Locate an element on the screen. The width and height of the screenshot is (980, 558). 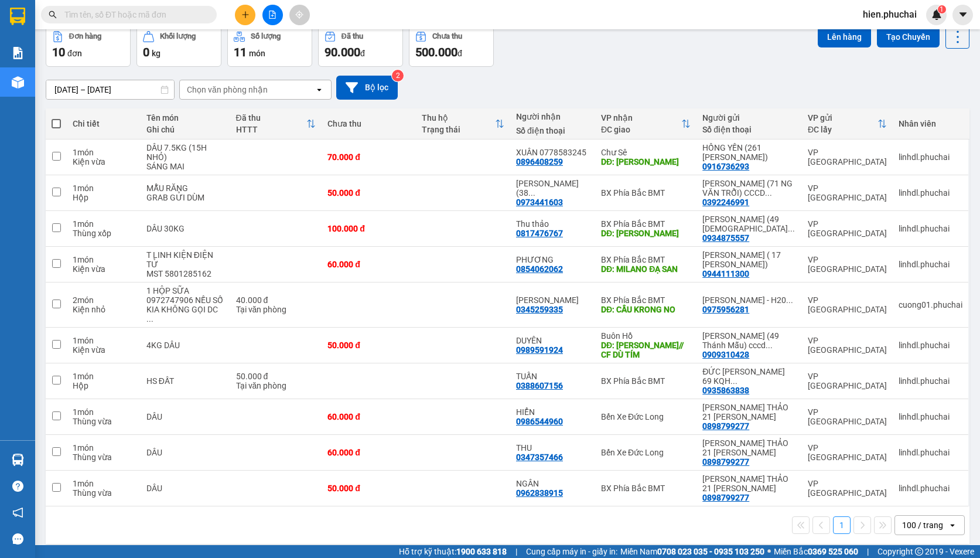
div: DĐ: kim châu is located at coordinates (645, 233).